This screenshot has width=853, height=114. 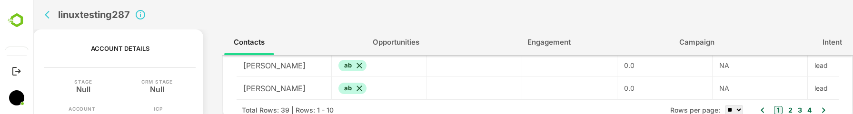 I want to click on p: ICP, so click(x=125, y=109).